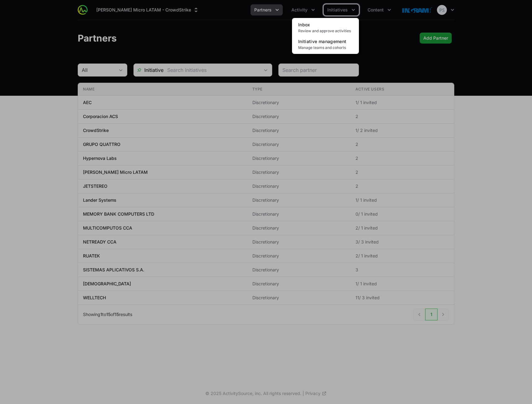  What do you see at coordinates (341, 10) in the screenshot?
I see `div: Initiatives menu` at bounding box center [341, 10].